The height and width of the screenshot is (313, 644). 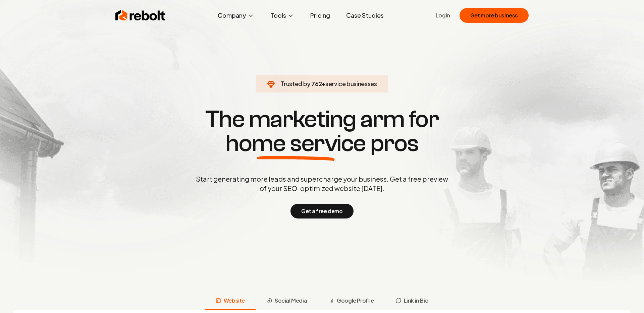 I want to click on button: Get a free demo, so click(x=322, y=212).